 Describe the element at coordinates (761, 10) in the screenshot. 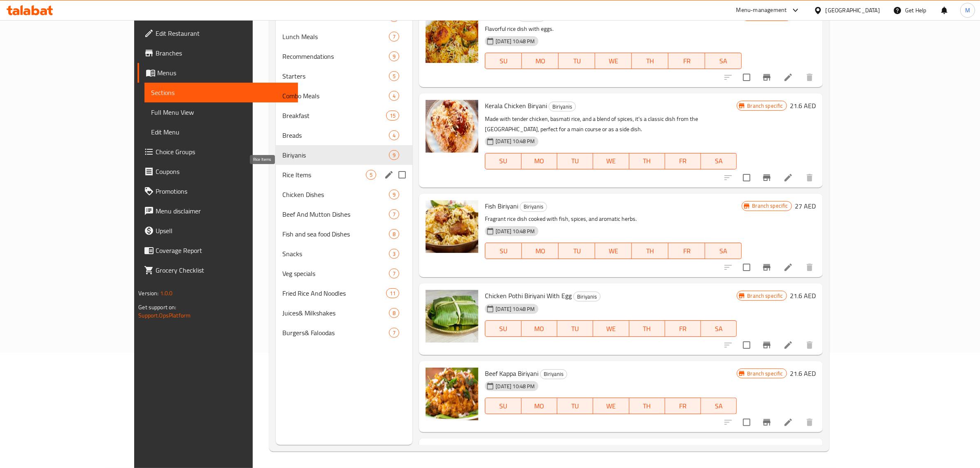

I see `div: Menu-management` at that location.